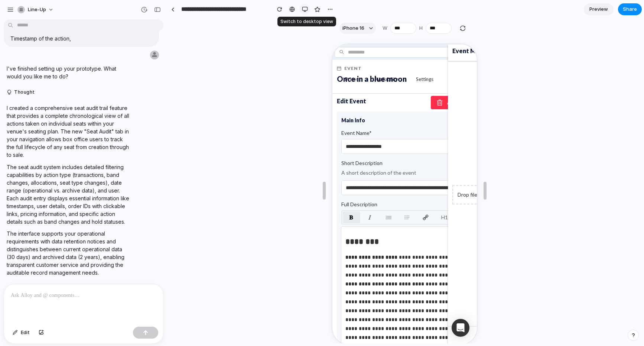 Image resolution: width=644 pixels, height=346 pixels. What do you see at coordinates (353, 28) in the screenshot?
I see `span: iPhone 16` at bounding box center [353, 28].